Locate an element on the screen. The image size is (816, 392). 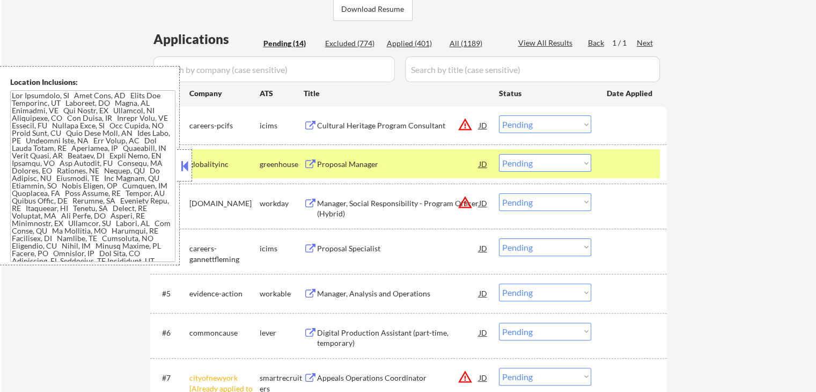
div: #7 is located at coordinates (171, 378).